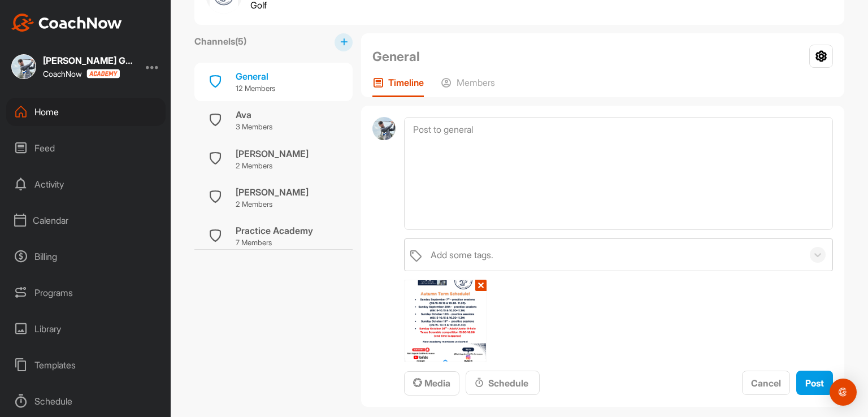 The image size is (868, 417). I want to click on img: image, so click(445, 321).